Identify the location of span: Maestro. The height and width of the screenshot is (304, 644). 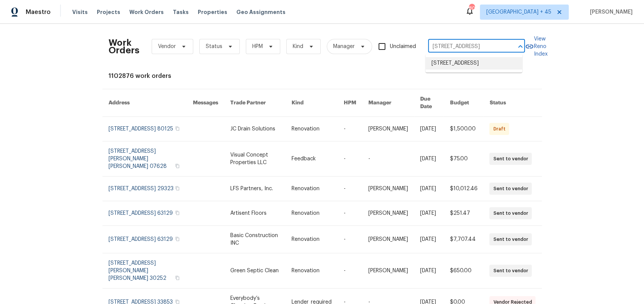
(38, 12).